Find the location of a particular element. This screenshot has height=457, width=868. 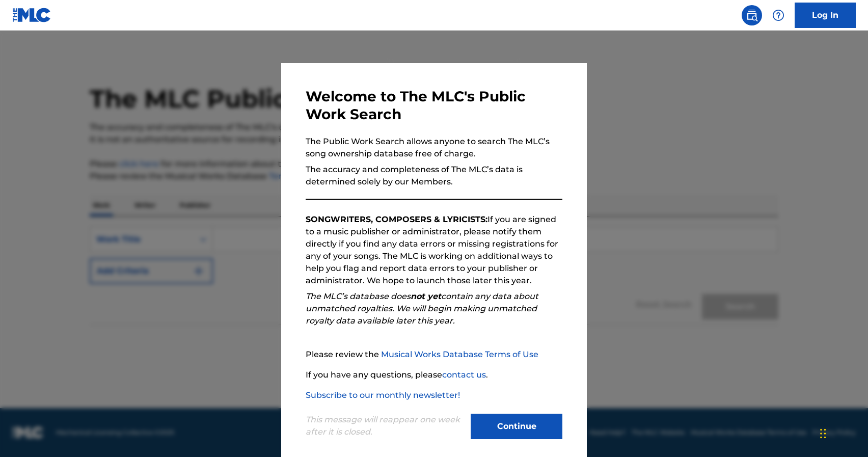

p: If you are signed to a music publisher or administrator, please notify them directly if you find ... is located at coordinates (434, 250).